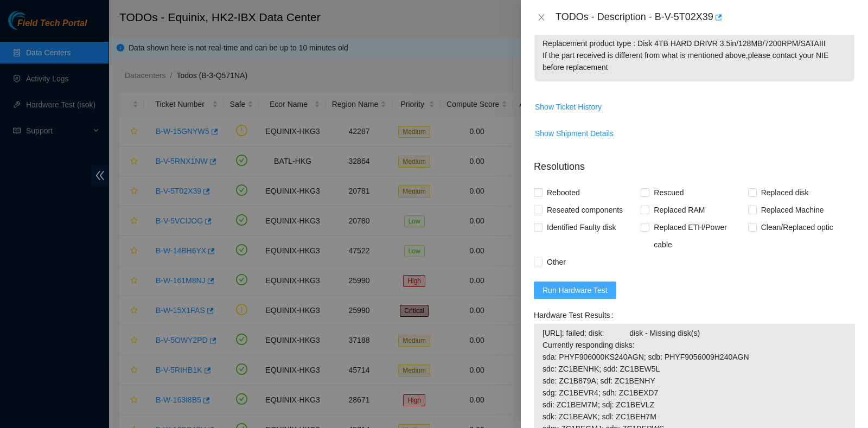 This screenshot has width=868, height=428. I want to click on span: Show Shipment Details, so click(574, 133).